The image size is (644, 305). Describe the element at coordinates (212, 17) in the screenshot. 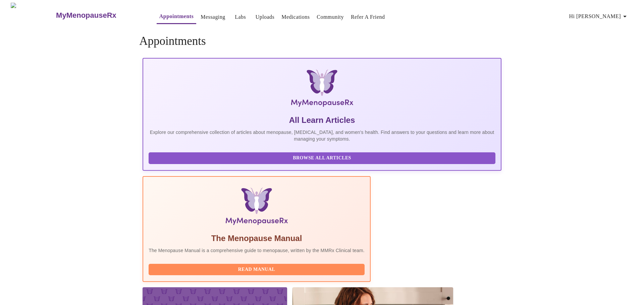

I see `a: Messaging` at that location.